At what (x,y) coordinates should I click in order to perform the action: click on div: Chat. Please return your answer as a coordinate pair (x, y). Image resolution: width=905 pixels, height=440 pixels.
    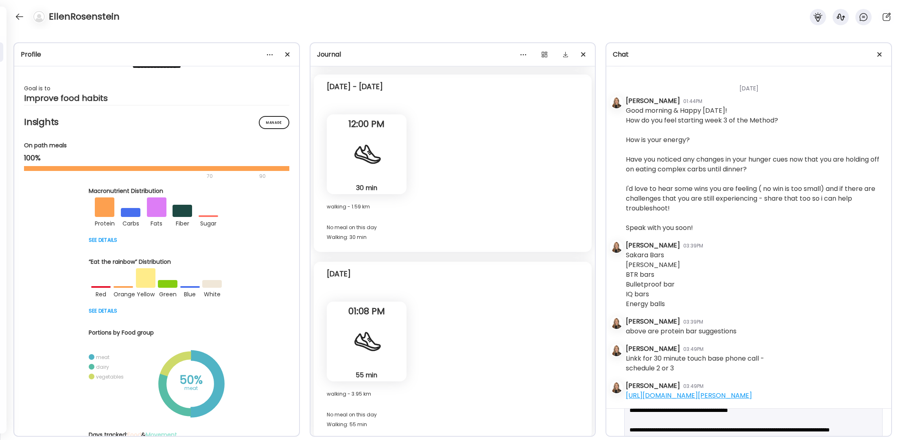
    Looking at the image, I should click on (748, 55).